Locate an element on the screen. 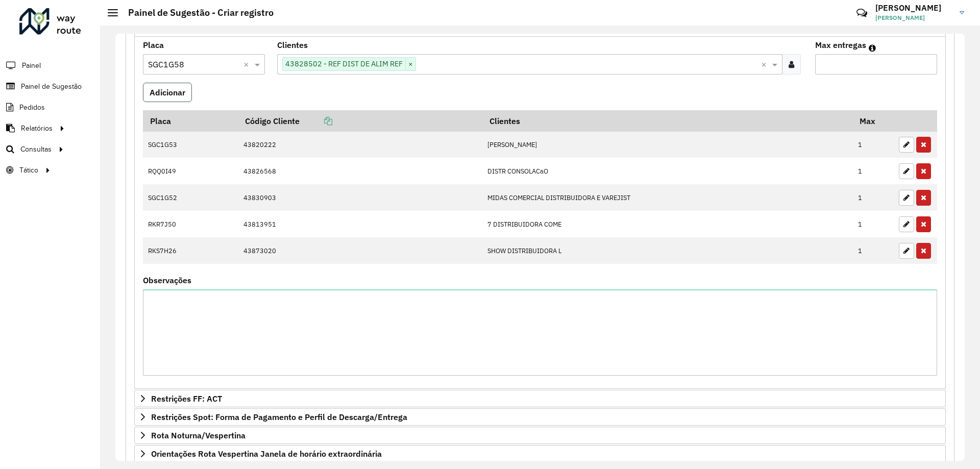 The width and height of the screenshot is (980, 469). a: Contato Rápido is located at coordinates (862, 13).